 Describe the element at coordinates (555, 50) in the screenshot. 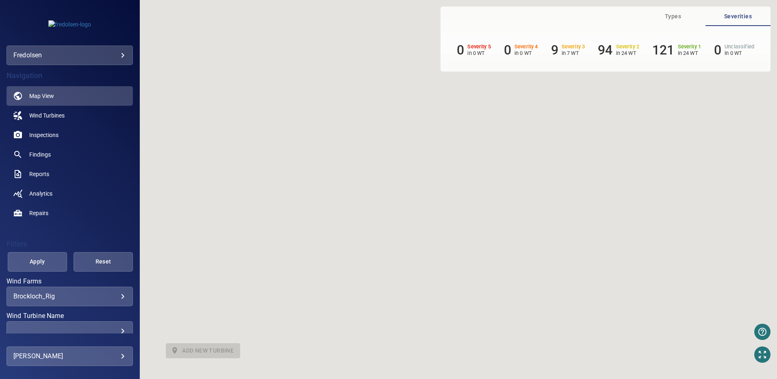

I see `h6: 9` at that location.